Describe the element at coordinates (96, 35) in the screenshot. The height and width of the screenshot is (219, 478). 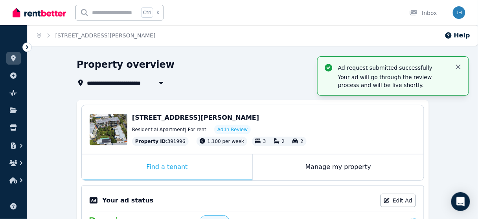
I see `nav: Breadcrumb` at that location.